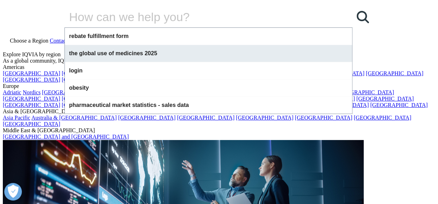  Describe the element at coordinates (219, 67) in the screenshot. I see `div: Americas` at that location.